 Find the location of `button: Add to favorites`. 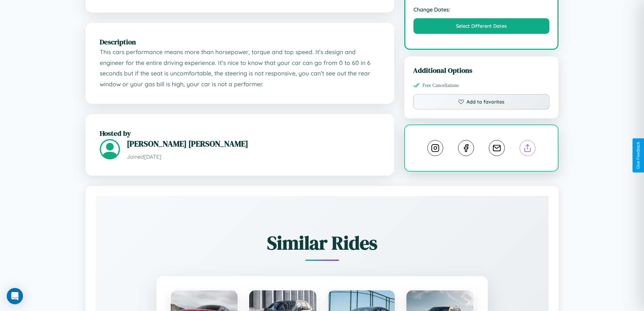

button: Add to favorites is located at coordinates (481, 102).